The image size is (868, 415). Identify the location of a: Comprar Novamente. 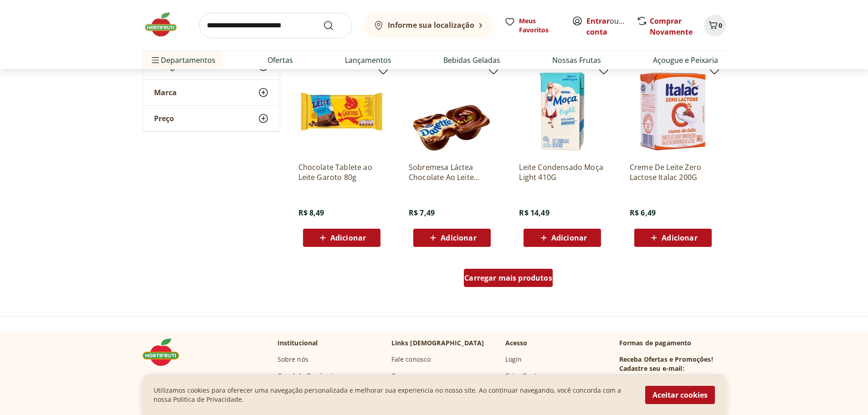
(671, 26).